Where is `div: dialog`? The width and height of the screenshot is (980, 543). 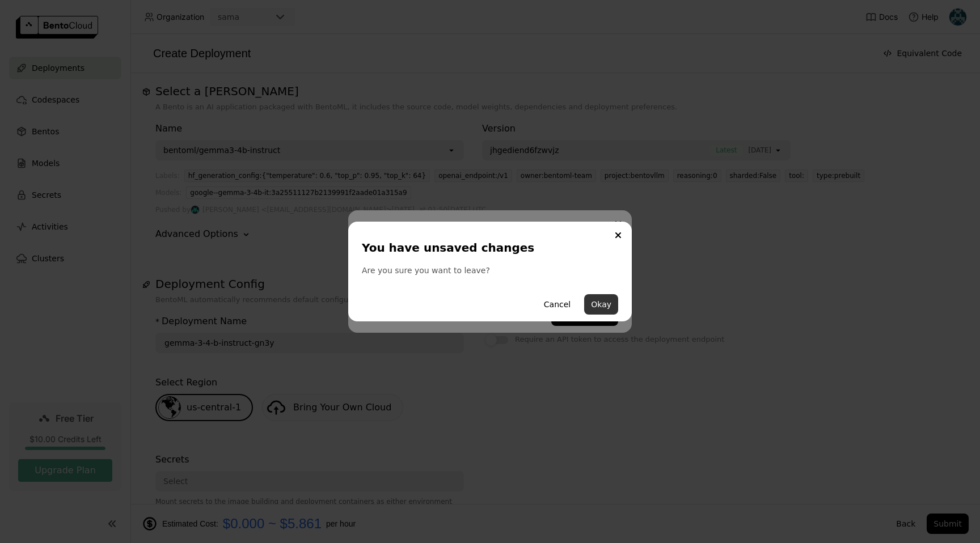 div: dialog is located at coordinates (490, 272).